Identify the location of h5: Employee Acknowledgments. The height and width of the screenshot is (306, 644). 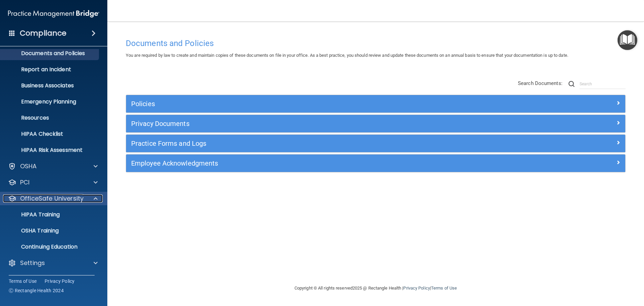
(313, 164).